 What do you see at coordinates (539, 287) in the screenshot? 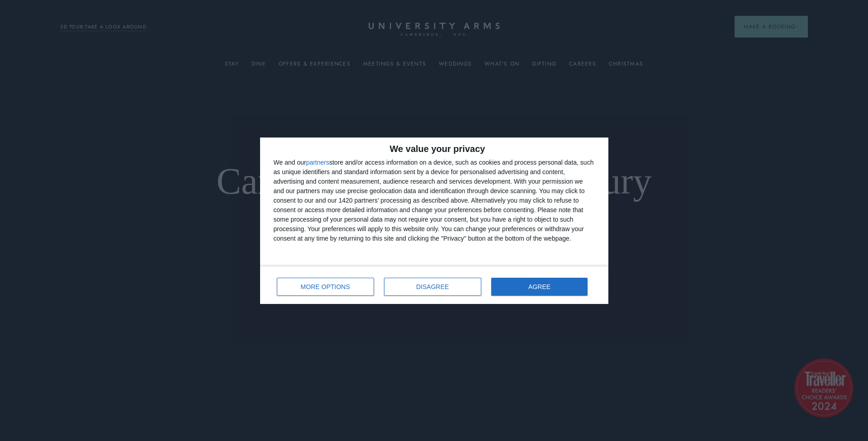
I see `span: AGREE` at bounding box center [539, 287].